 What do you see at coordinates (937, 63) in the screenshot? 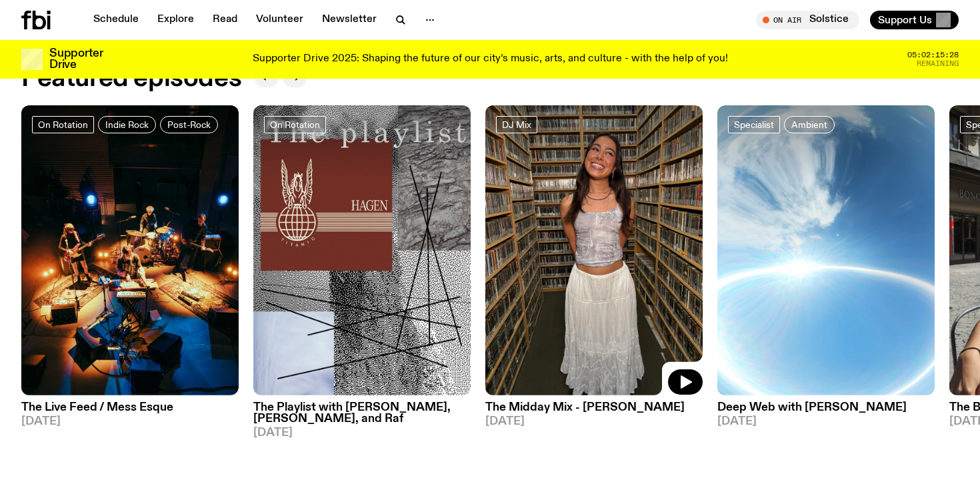
I see `span: Remaining` at bounding box center [937, 63].